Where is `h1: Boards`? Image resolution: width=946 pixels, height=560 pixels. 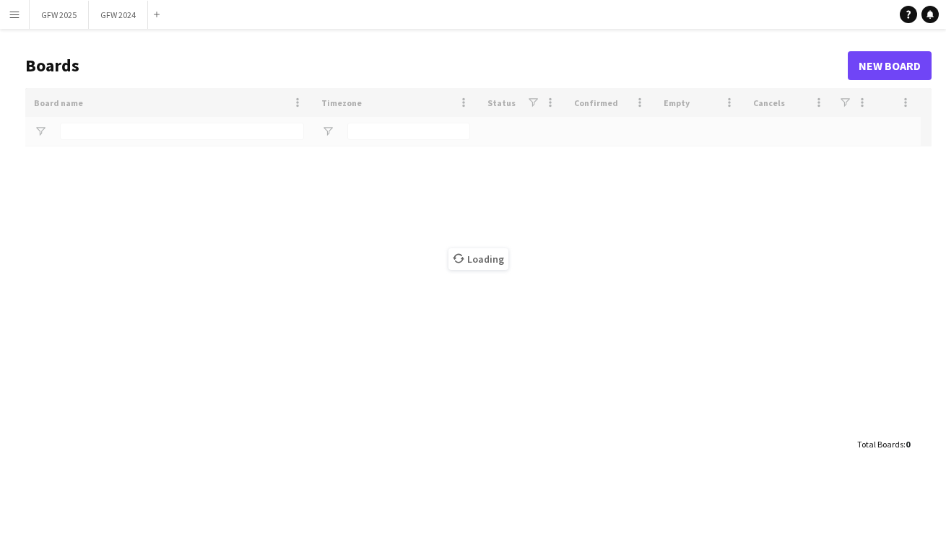 h1: Boards is located at coordinates (436, 66).